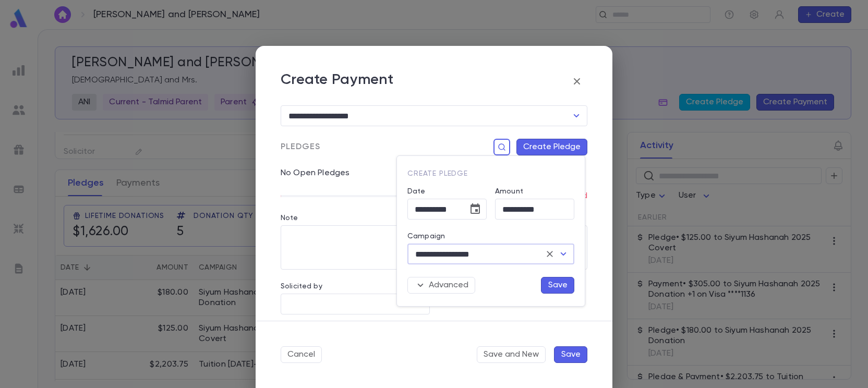 This screenshot has width=868, height=388. What do you see at coordinates (563, 254) in the screenshot?
I see `button: Open` at bounding box center [563, 254].